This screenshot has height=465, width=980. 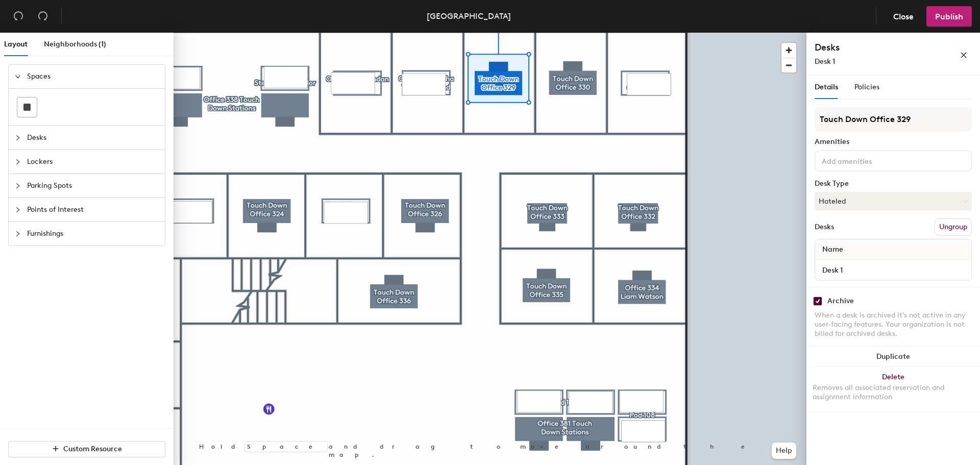 I want to click on span: expanded, so click(x=18, y=76).